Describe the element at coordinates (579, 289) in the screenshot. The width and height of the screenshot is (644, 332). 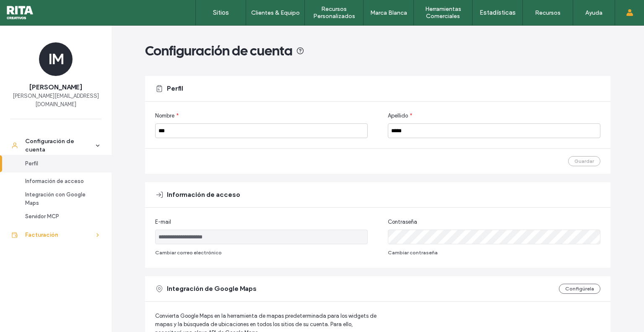
I see `button: Configúrela` at that location.